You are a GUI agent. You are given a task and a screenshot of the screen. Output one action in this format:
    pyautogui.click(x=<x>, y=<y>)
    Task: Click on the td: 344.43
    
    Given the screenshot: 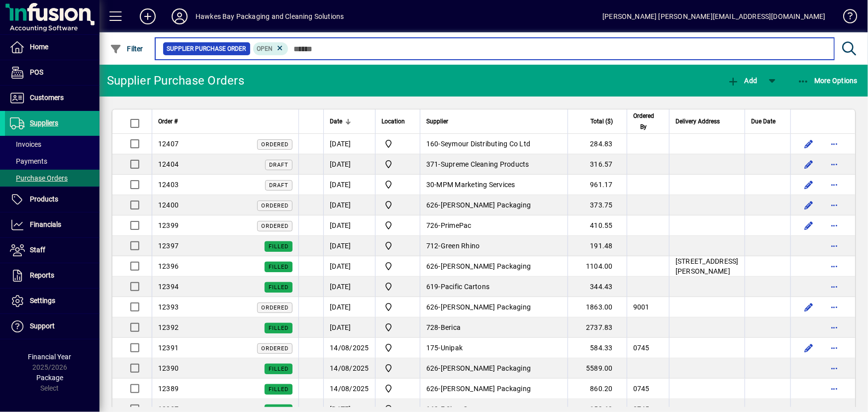 What is the action you would take?
    pyautogui.click(x=597, y=286)
    